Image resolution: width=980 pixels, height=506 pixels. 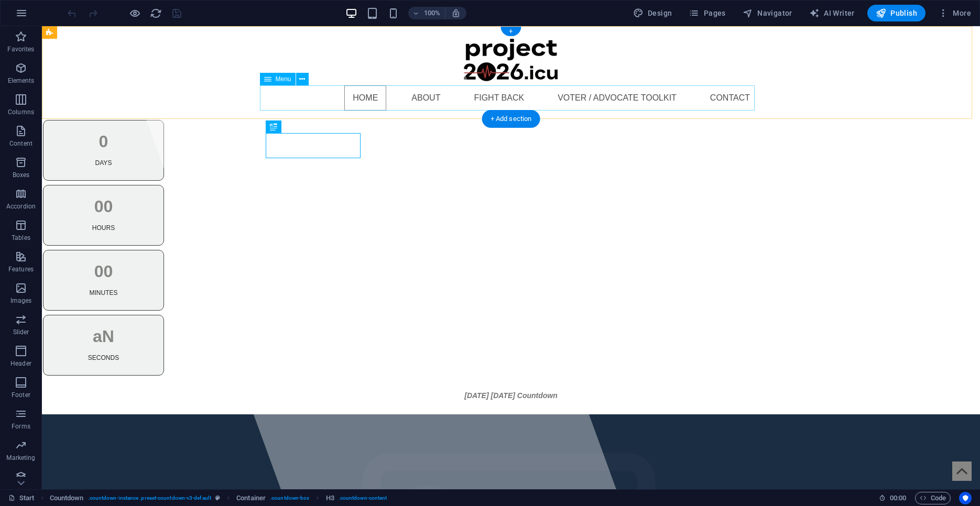 What do you see at coordinates (135, 13) in the screenshot?
I see `button: Click here to leave preview mode and continue editing` at bounding box center [135, 13].